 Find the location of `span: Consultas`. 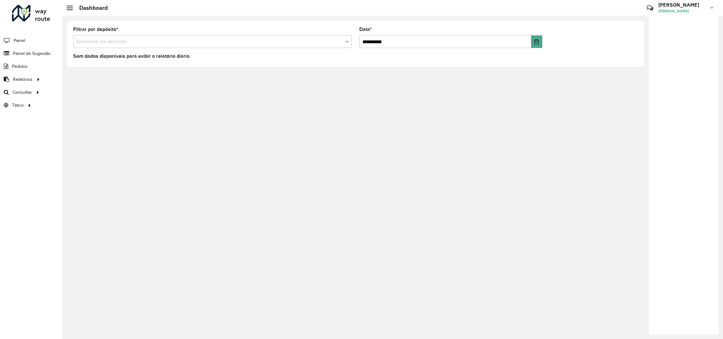

span: Consultas is located at coordinates (22, 92).